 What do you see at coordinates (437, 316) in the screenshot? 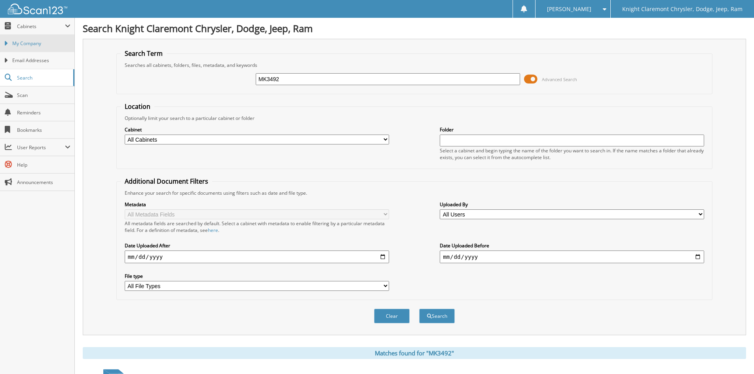
I see `button: Search` at bounding box center [437, 316].